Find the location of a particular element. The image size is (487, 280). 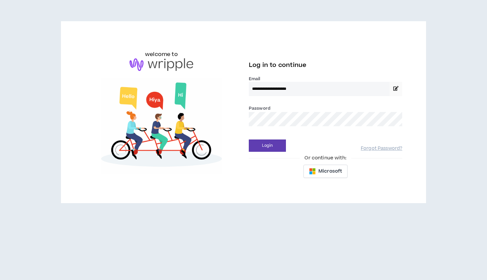

h6: welcome to is located at coordinates (161, 54).